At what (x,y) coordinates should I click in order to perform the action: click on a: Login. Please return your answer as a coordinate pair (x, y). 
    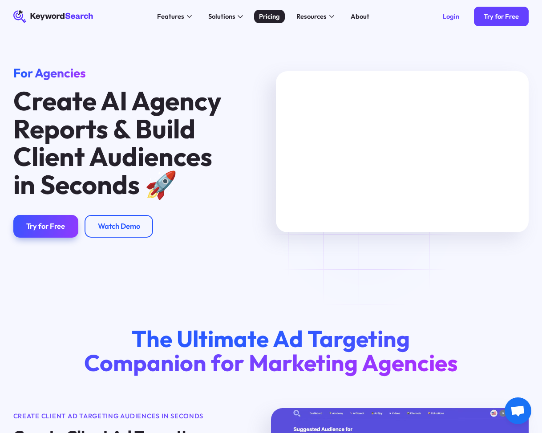
    Looking at the image, I should click on (451, 16).